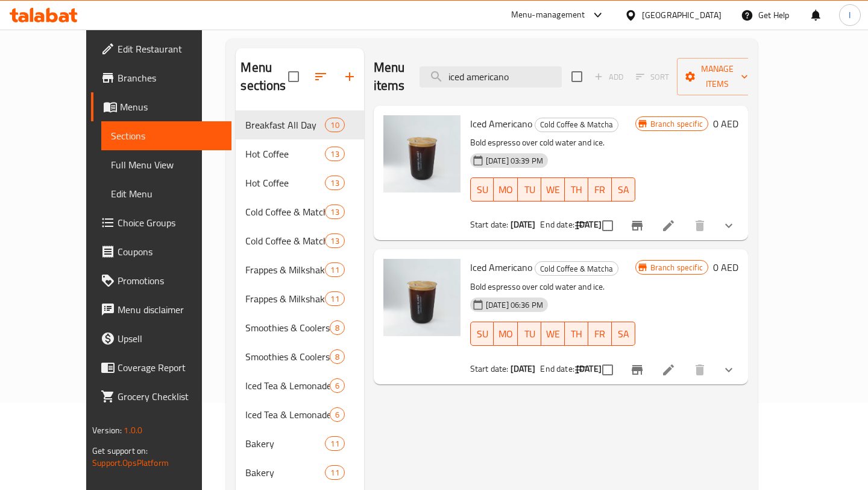  What do you see at coordinates (576, 189) in the screenshot?
I see `span: TH` at bounding box center [576, 189].